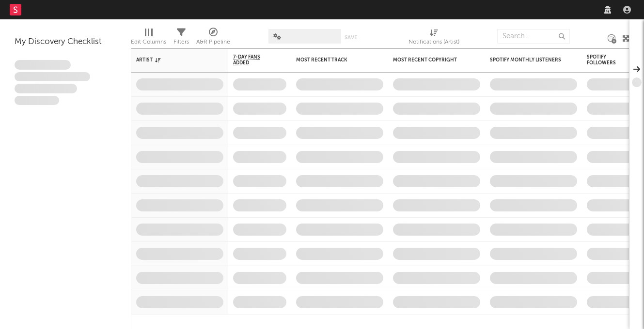  I want to click on input: Search..., so click(533, 36).